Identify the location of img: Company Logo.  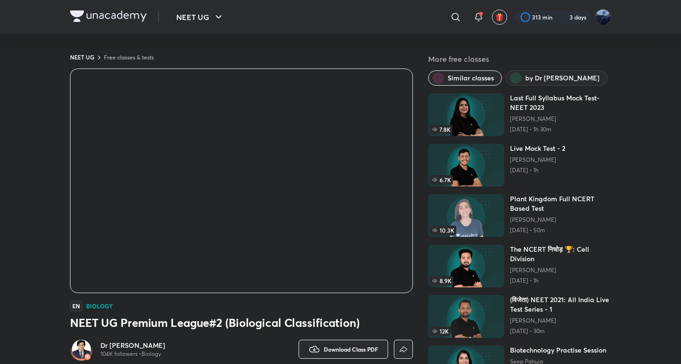
(108, 16).